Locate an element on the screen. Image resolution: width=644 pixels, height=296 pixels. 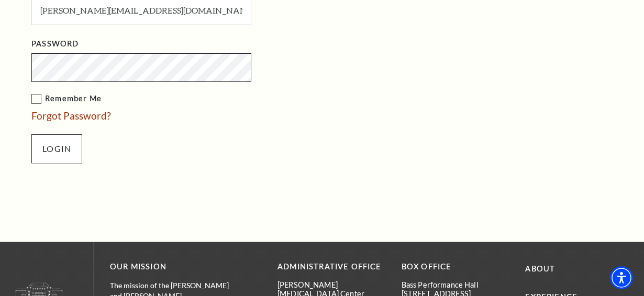
a: Forgot Password? is located at coordinates (71, 115).